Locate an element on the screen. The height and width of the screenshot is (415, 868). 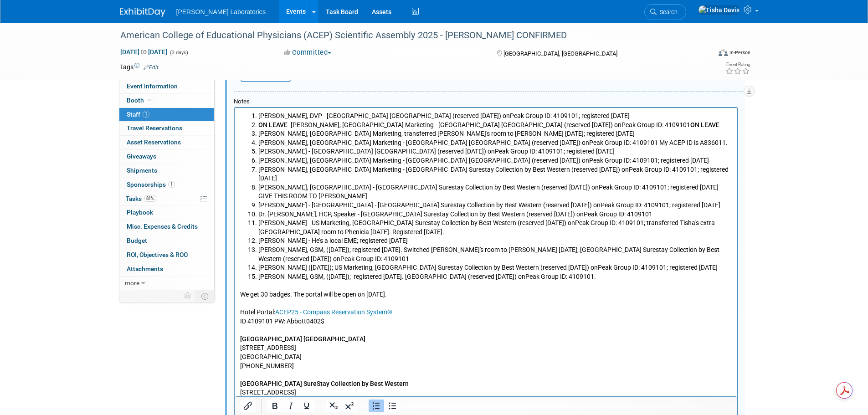
div: Event Rating is located at coordinates (738, 64).